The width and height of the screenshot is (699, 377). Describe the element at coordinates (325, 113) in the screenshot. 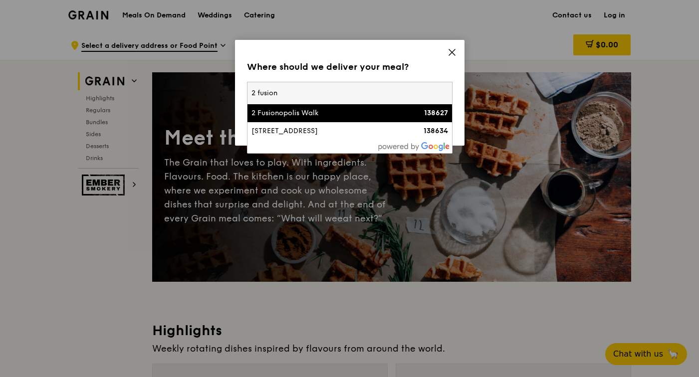

I see `div: 2 Fusionopolis Walk` at that location.